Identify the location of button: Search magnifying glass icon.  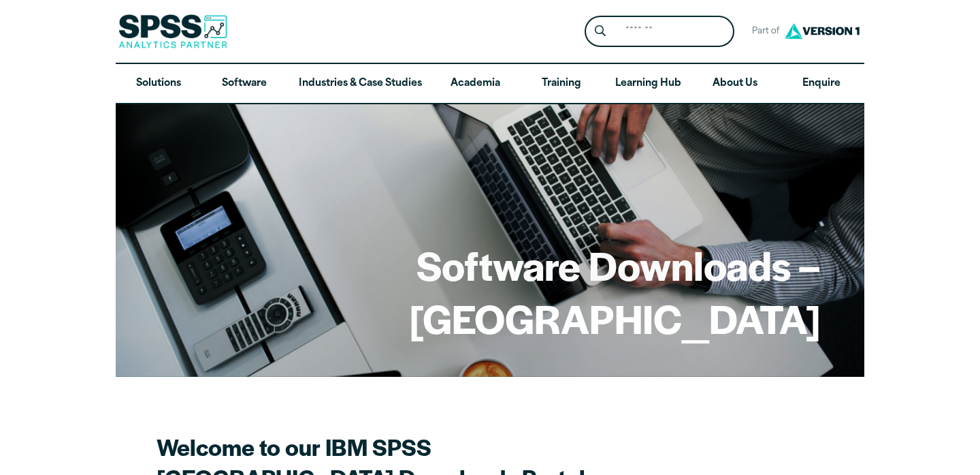
(600, 31).